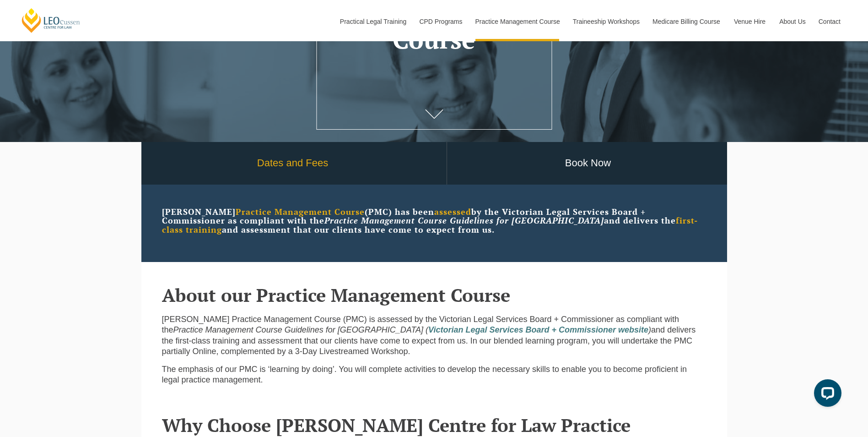  I want to click on strong: Practice Management Course, so click(300, 211).